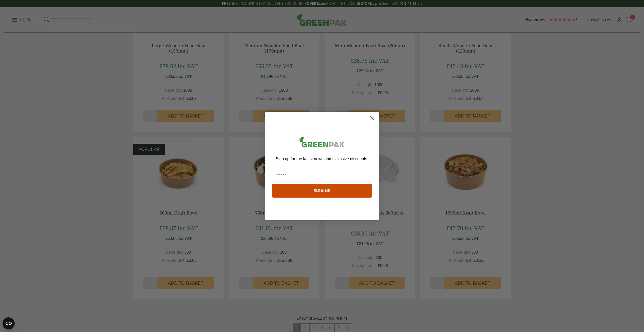 The image size is (644, 332). Describe the element at coordinates (322, 143) in the screenshot. I see `img: greenpak_logo` at that location.